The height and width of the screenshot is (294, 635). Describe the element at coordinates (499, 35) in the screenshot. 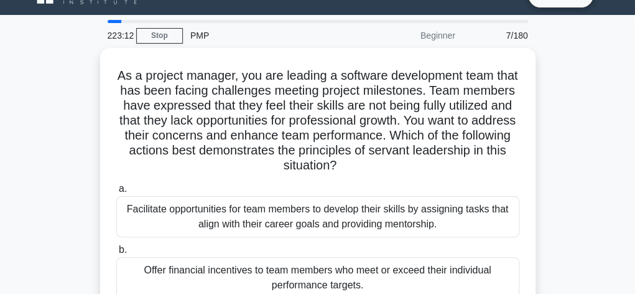

I see `div: 7/180` at that location.